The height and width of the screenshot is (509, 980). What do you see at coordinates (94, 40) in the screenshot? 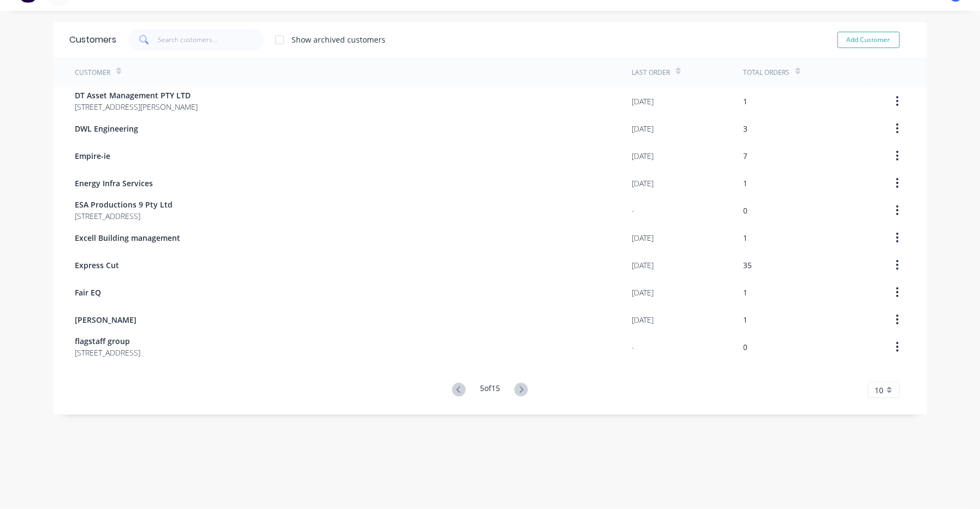
I see `div: Customers` at bounding box center [94, 40].